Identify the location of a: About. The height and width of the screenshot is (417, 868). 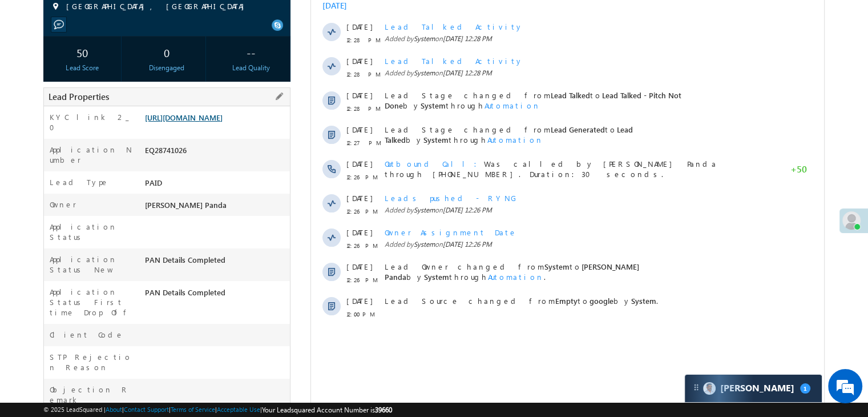
(114, 409).